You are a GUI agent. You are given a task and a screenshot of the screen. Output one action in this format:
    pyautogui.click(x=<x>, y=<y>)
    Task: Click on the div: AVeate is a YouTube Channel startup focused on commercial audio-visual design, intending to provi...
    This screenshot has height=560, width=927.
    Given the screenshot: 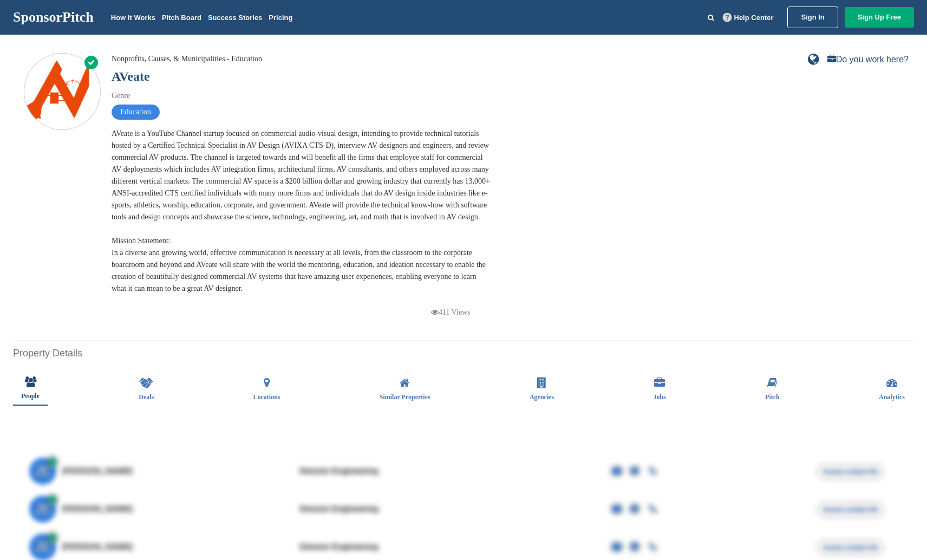 What is the action you would take?
    pyautogui.click(x=301, y=211)
    